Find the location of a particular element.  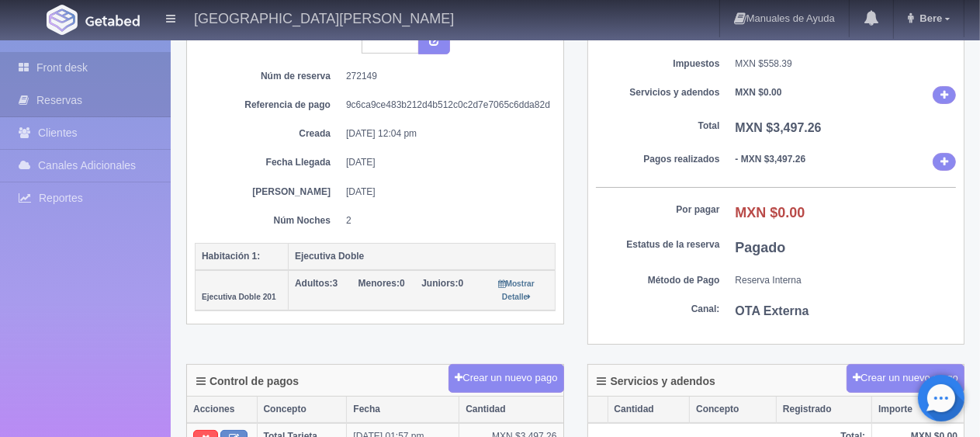

strong: Menores: is located at coordinates (379, 283).